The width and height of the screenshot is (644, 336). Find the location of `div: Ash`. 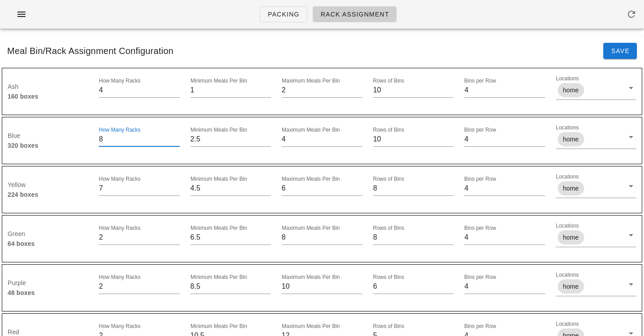

div: Ash is located at coordinates (48, 92).